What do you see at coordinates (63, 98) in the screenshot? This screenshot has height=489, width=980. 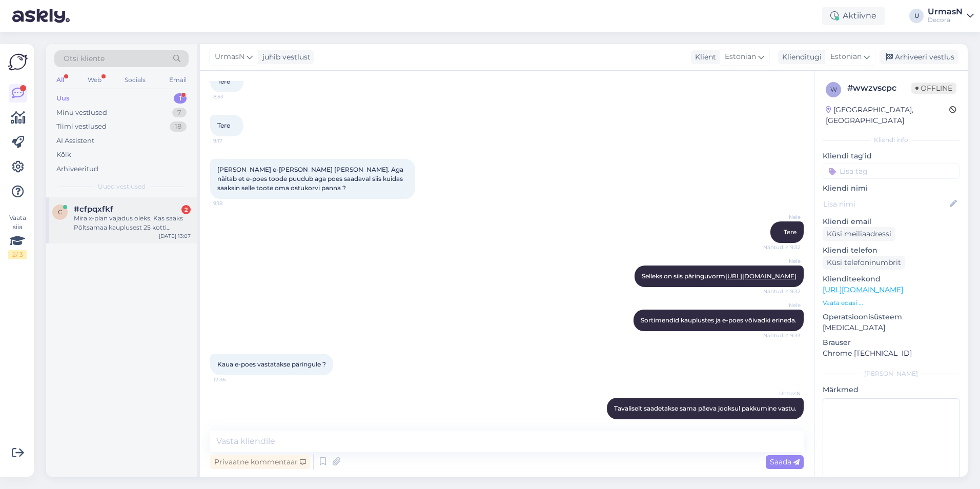 I see `div: Uus` at bounding box center [63, 98].